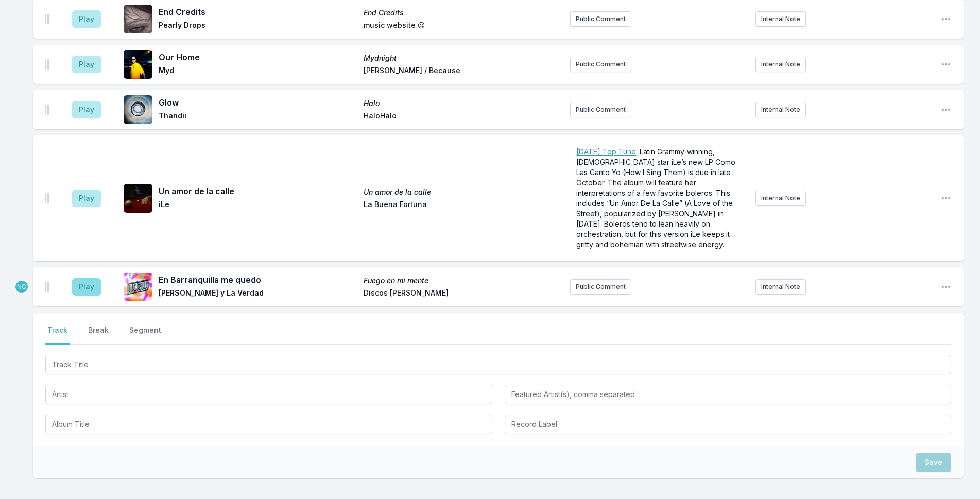  I want to click on span: Glow, so click(258, 103).